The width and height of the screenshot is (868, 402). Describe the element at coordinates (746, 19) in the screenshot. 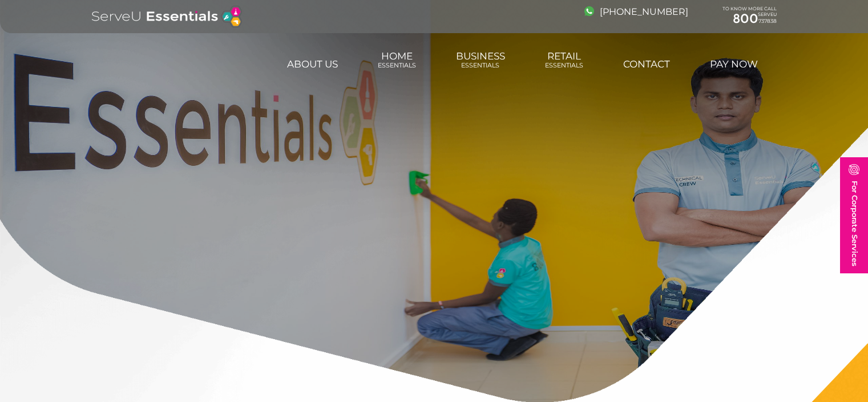

I see `span: 800` at that location.